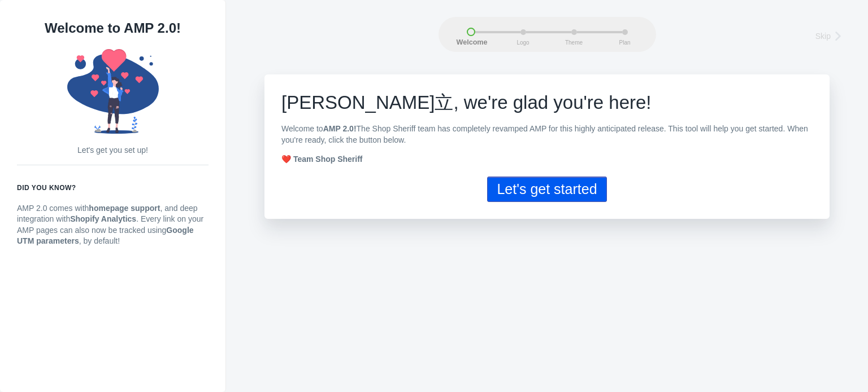 The image size is (868, 392). I want to click on p: Let's get you set up!, so click(112, 151).